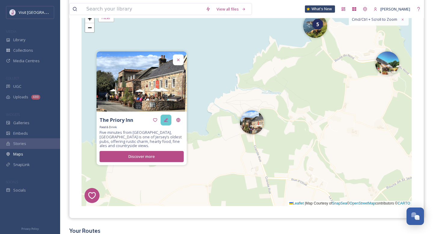 Image resolution: width=433 pixels, height=234 pixels. Describe the element at coordinates (142, 81) in the screenshot. I see `img: priory-scaled.jpg` at that location.